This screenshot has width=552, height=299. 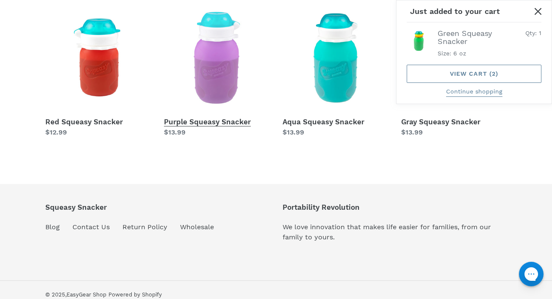 I want to click on a: Powered by Shopify, so click(x=135, y=295).